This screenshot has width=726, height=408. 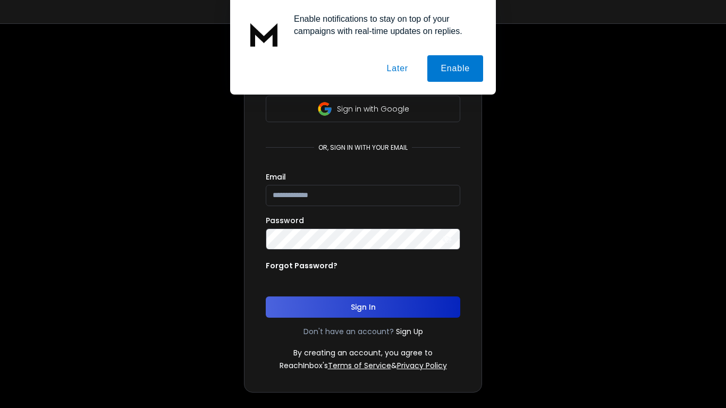 I want to click on span: Terms of Service, so click(x=359, y=365).